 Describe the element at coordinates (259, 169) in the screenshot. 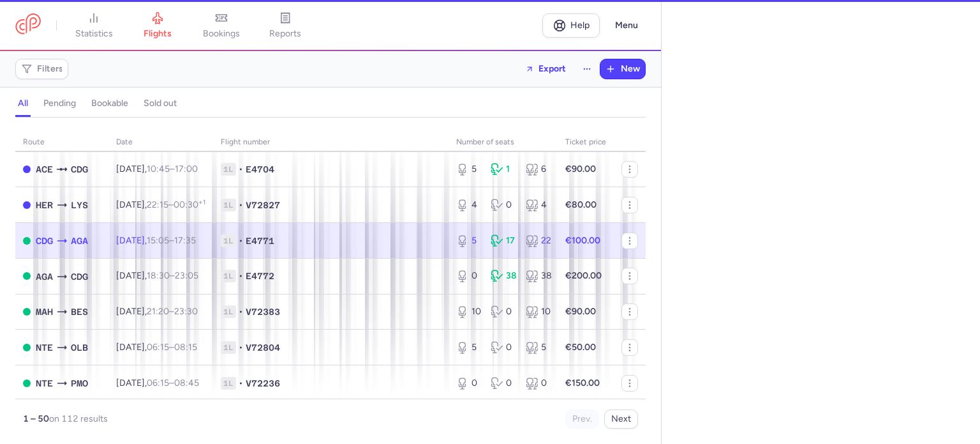

I see `span: E4704` at that location.